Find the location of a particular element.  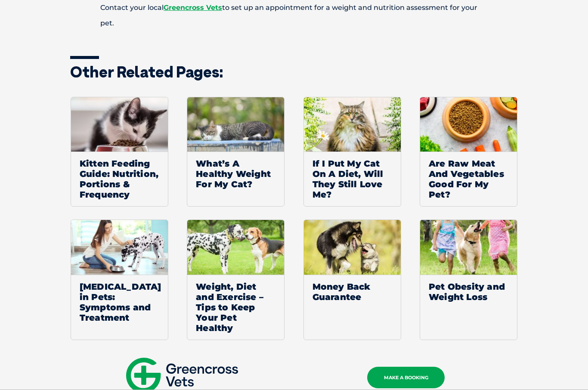

a: Default ThumbnailMoney Back Guarantee is located at coordinates (352, 280).